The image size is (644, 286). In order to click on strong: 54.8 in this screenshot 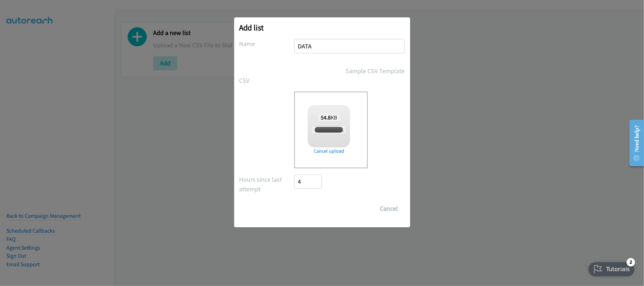, I will do `click(326, 118)`.